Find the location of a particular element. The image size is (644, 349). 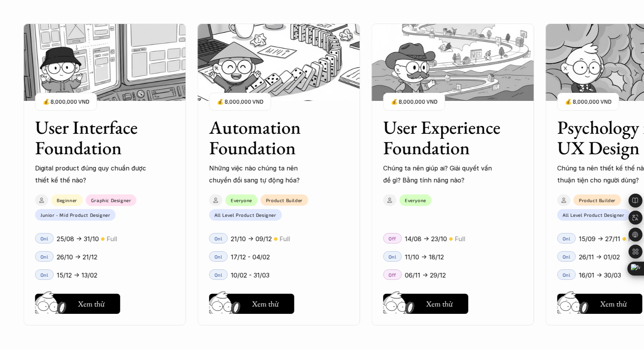

p: 15/12 -> 13/02 is located at coordinates (77, 275).